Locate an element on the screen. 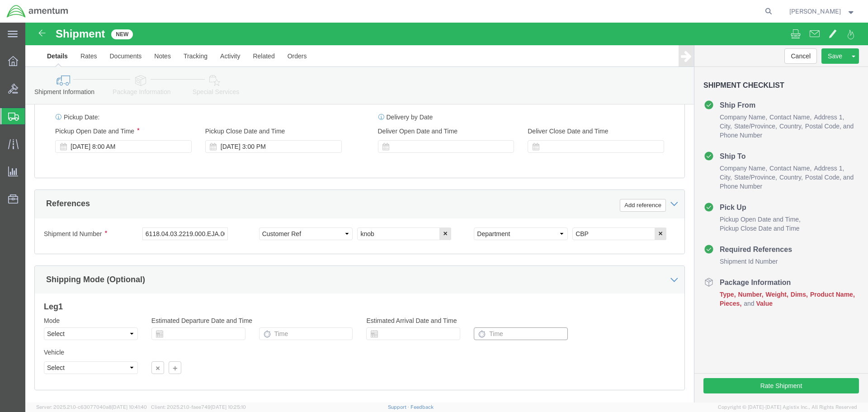  img: logo is located at coordinates (38, 11).